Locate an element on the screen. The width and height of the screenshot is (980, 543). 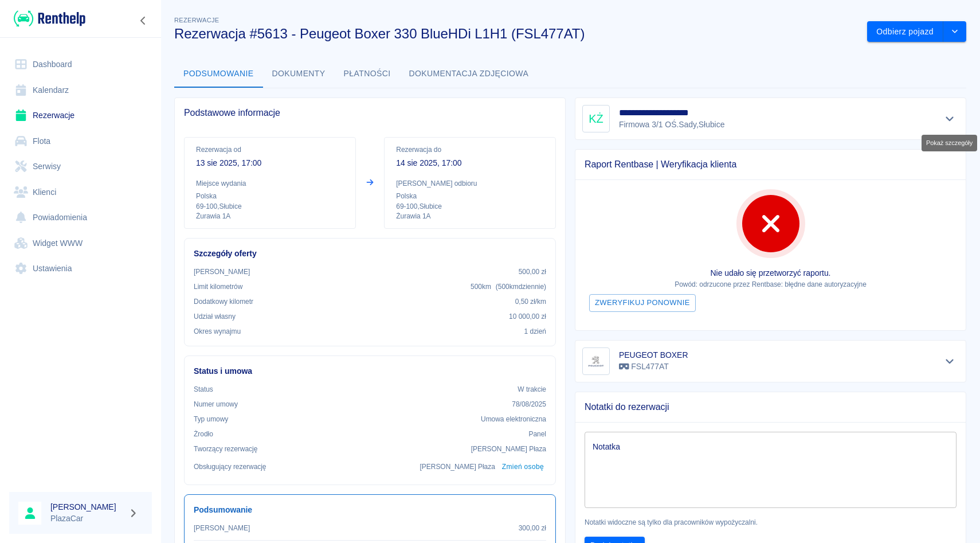
a: Renthelp logo is located at coordinates (47, 19).